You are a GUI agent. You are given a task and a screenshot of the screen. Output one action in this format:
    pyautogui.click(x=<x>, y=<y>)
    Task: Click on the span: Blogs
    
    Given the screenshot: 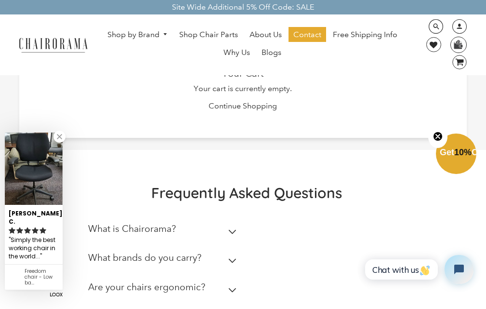 What is the action you would take?
    pyautogui.click(x=271, y=52)
    